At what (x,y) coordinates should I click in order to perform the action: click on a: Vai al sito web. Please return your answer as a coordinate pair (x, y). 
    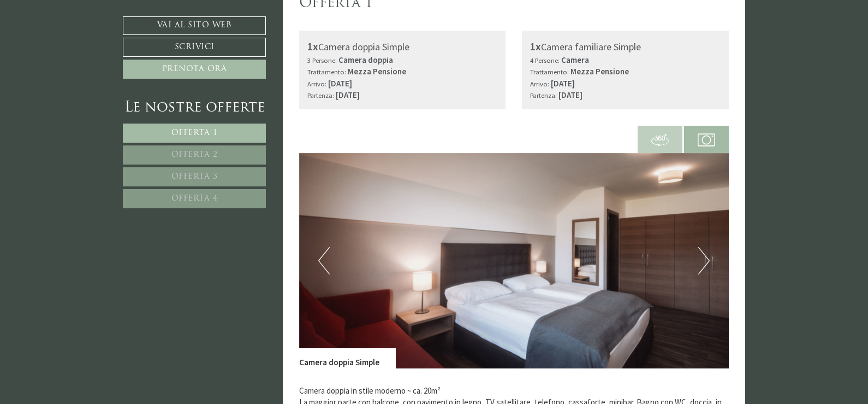
    Looking at the image, I should click on (194, 26).